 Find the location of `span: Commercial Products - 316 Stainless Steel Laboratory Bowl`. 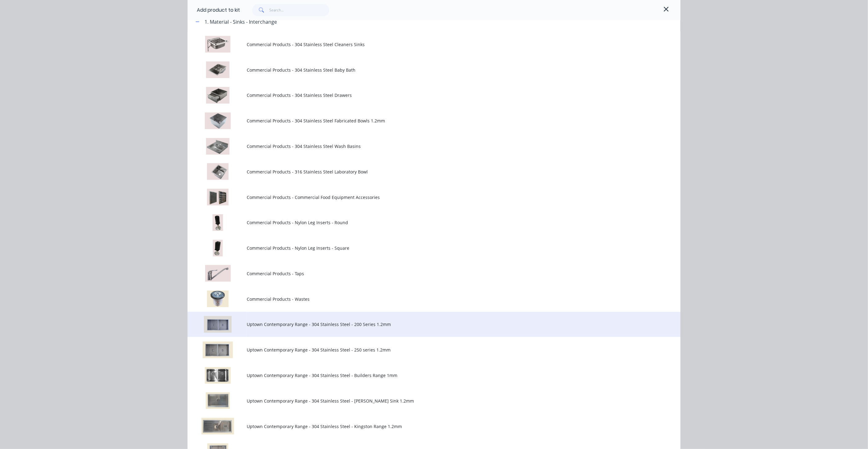

span: Commercial Products - 316 Stainless Steel Laboratory Bowl is located at coordinates (420, 172).